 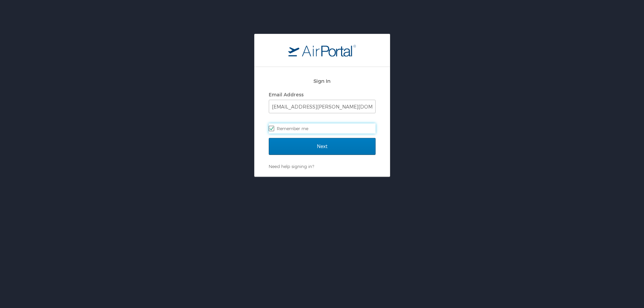 What do you see at coordinates (322, 129) in the screenshot?
I see `label: Remember me` at bounding box center [322, 129].